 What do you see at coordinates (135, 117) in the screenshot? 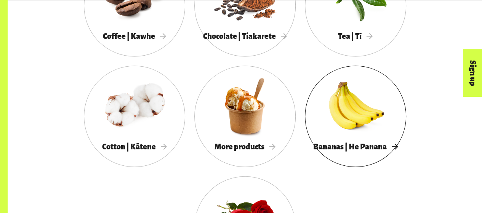
I see `a: Cotton | Kātene` at bounding box center [135, 117].